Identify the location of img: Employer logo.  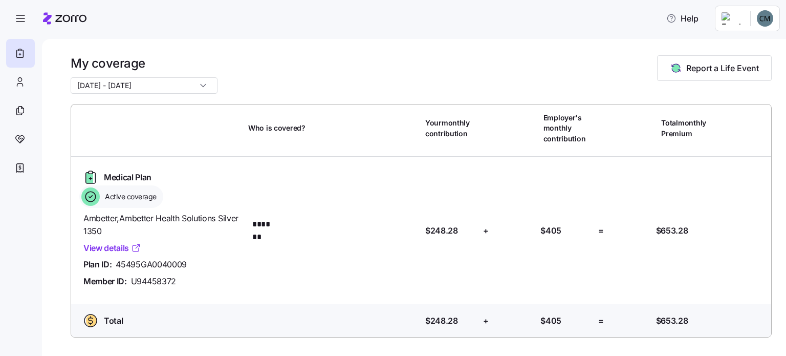
(732, 18).